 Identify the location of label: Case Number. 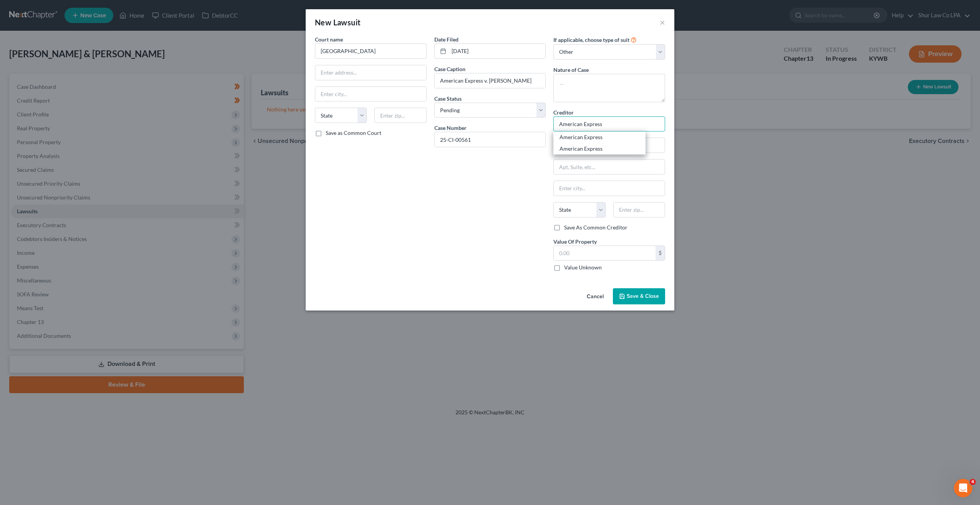
(451, 128).